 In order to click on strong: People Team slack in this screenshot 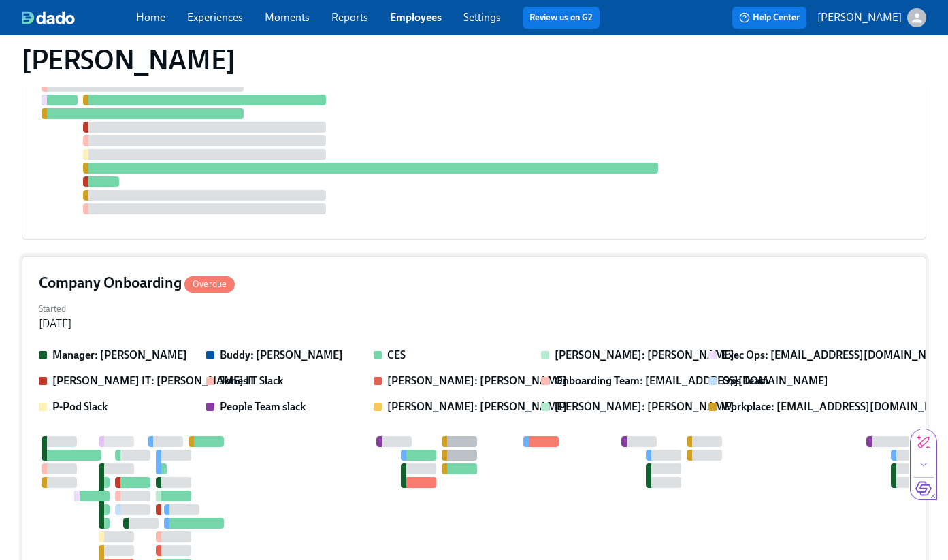, I will do `click(262, 406)`.